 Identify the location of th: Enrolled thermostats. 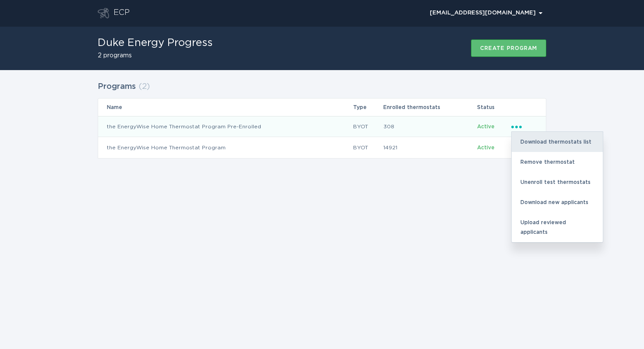
(430, 107).